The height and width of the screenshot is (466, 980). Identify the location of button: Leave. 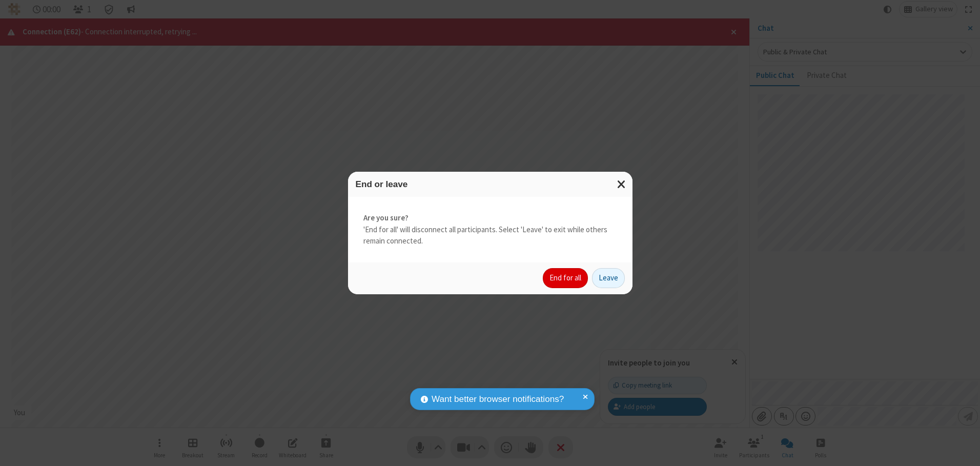
(609, 279).